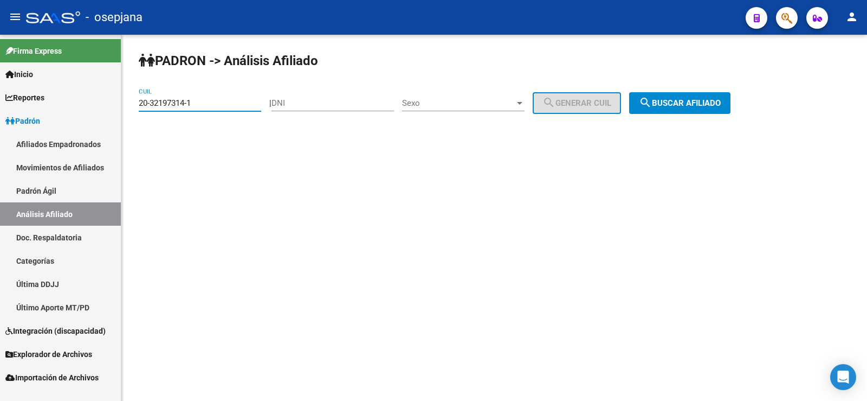 The image size is (867, 401). Describe the element at coordinates (228, 61) in the screenshot. I see `strong: PADRON -> Análisis Afiliado` at that location.